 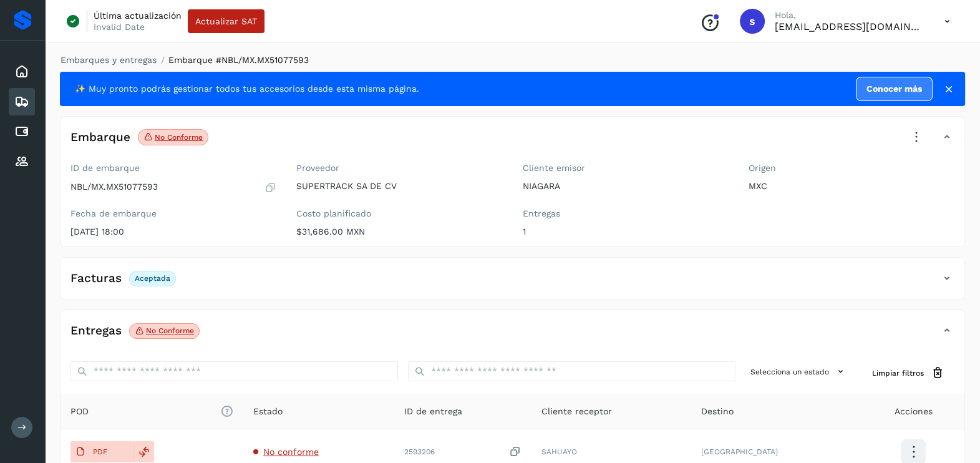 What do you see at coordinates (799, 371) in the screenshot?
I see `button: Selecciona un estado` at bounding box center [799, 371].